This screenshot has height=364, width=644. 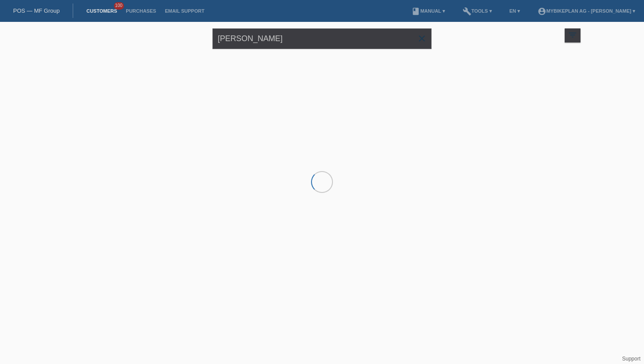 What do you see at coordinates (102, 11) in the screenshot?
I see `a: Customers` at bounding box center [102, 11].